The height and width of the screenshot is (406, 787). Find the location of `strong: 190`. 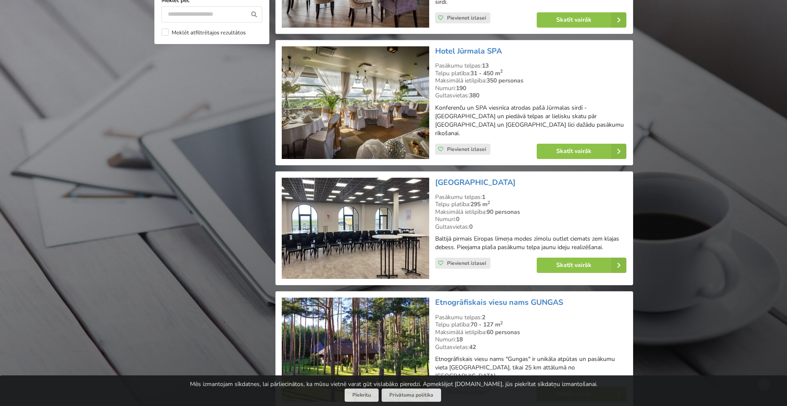

strong: 190 is located at coordinates (461, 88).